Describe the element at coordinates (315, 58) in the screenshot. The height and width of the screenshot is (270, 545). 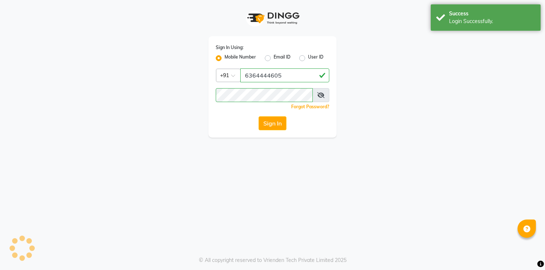
I see `label: User ID` at that location.